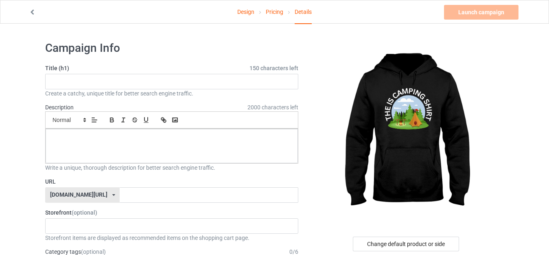 The width and height of the screenshot is (549, 255). What do you see at coordinates (172, 237) in the screenshot?
I see `div: Storefront items are displayed as recommended items on the shopping cart page.` at bounding box center [172, 237].